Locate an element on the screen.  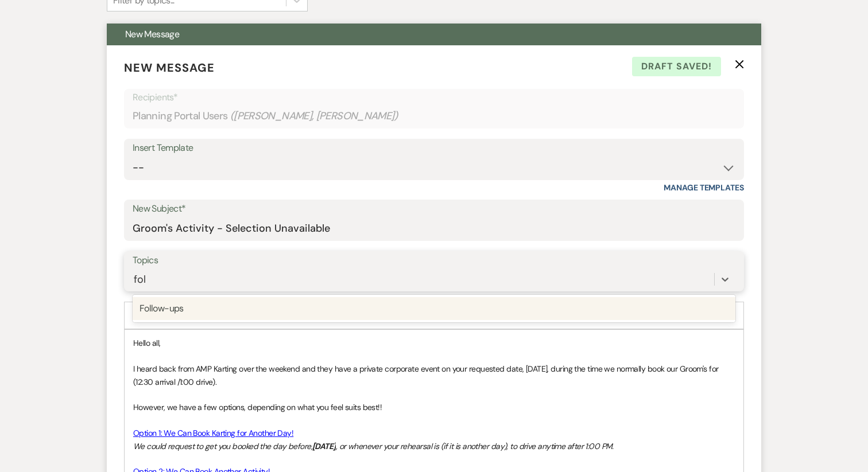
span: However, we have a few options, depending on what you feel suits best!! is located at coordinates (257, 407).